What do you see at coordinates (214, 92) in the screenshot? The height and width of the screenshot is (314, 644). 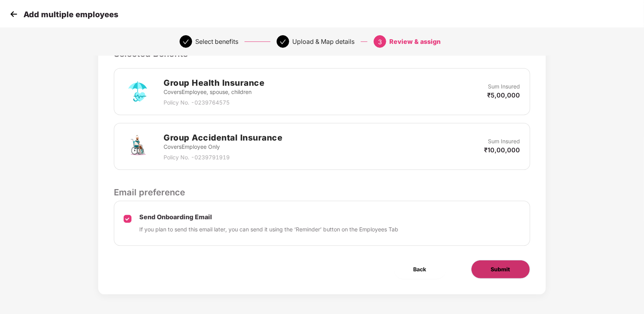 I see `p: Covers Employee, spouse, children` at bounding box center [214, 92].